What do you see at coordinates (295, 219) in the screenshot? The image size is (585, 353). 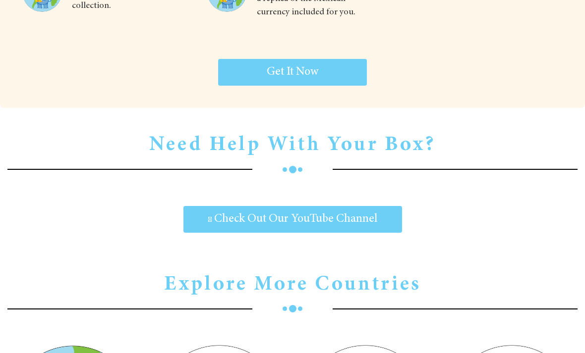 I see `span: Check Out Our YouTube Channel` at bounding box center [295, 219].